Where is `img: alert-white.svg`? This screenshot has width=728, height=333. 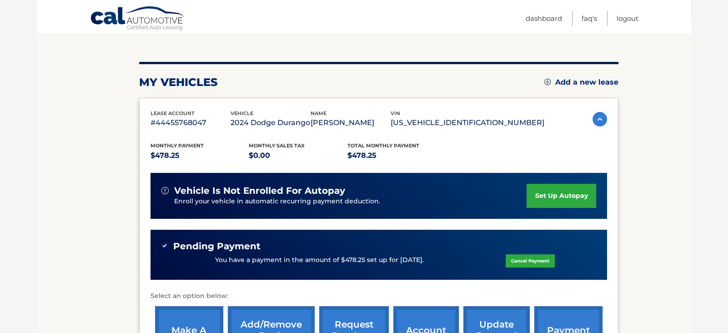 img: alert-white.svg is located at coordinates (165, 190).